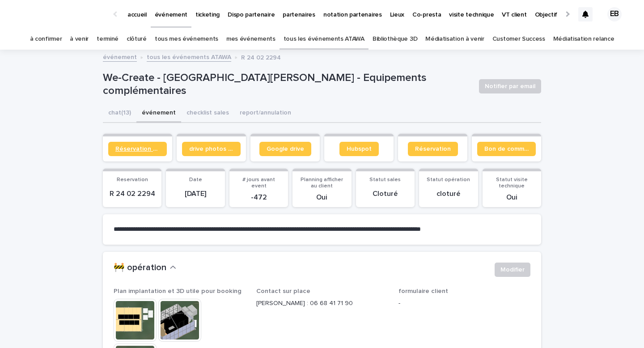 Image resolution: width=644 pixels, height=348 pixels. What do you see at coordinates (321, 183) in the screenshot?
I see `span: Planning afficher au client` at bounding box center [321, 183].